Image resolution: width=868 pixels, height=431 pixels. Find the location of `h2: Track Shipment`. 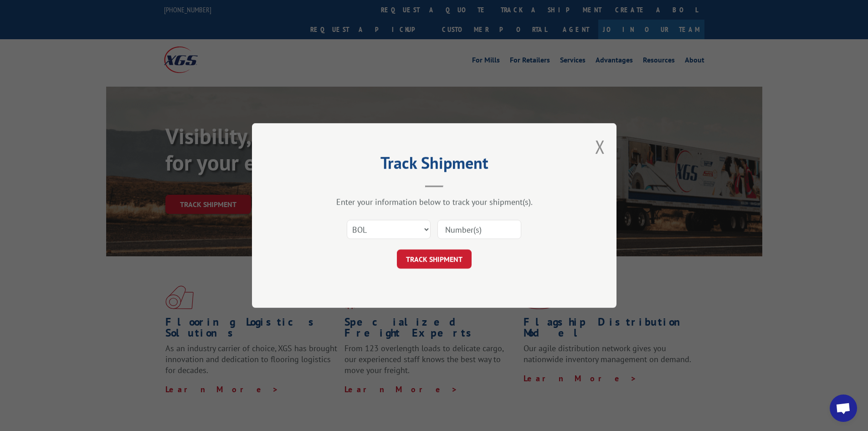

h2: Track Shipment is located at coordinates (434, 165).